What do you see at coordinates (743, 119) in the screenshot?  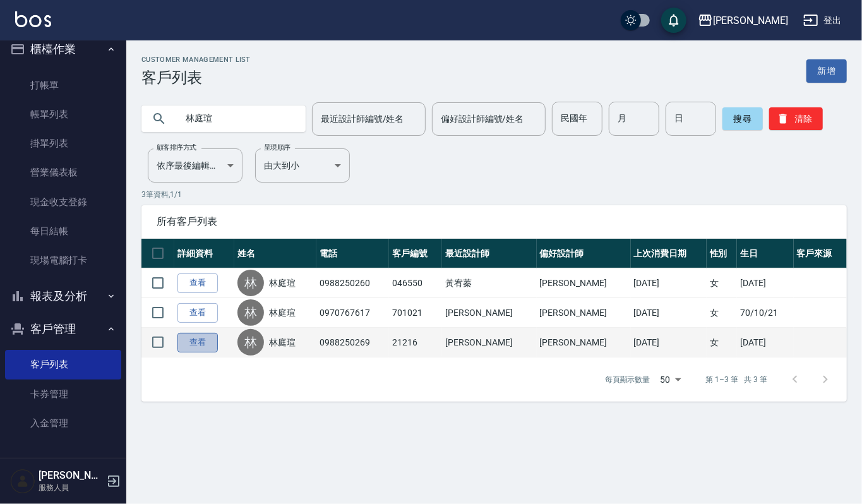 I see `button: 搜尋` at bounding box center [743, 119].